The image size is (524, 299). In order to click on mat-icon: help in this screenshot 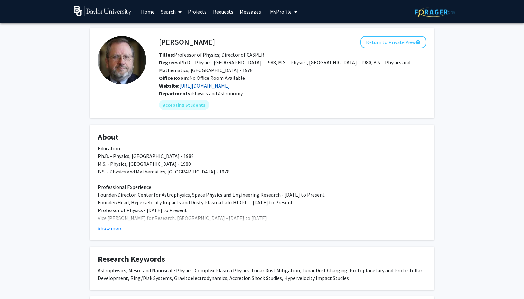, I will do `click(418, 42)`.